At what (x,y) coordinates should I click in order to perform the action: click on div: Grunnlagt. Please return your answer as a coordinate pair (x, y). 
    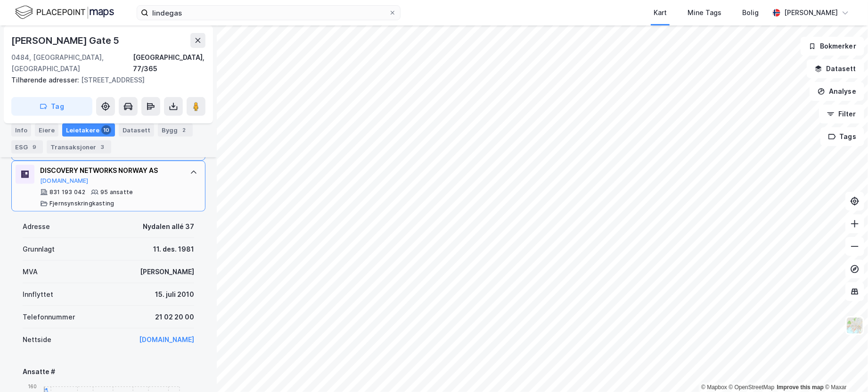
    Looking at the image, I should click on (38, 249).